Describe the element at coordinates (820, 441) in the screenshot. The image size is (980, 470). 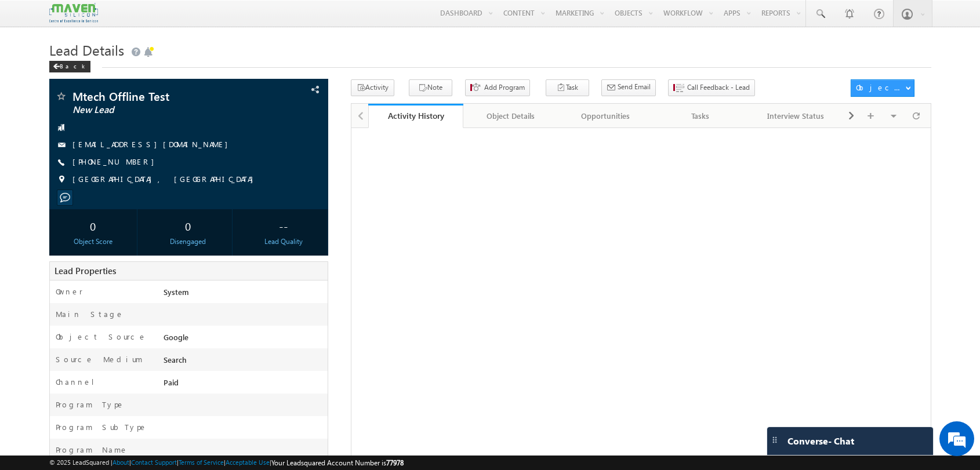
I see `span: Converse - Chat` at that location.